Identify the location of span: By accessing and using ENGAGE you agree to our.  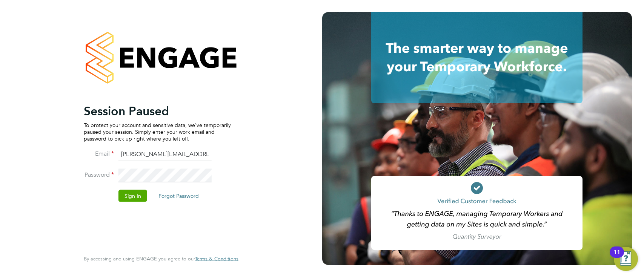
(161, 259).